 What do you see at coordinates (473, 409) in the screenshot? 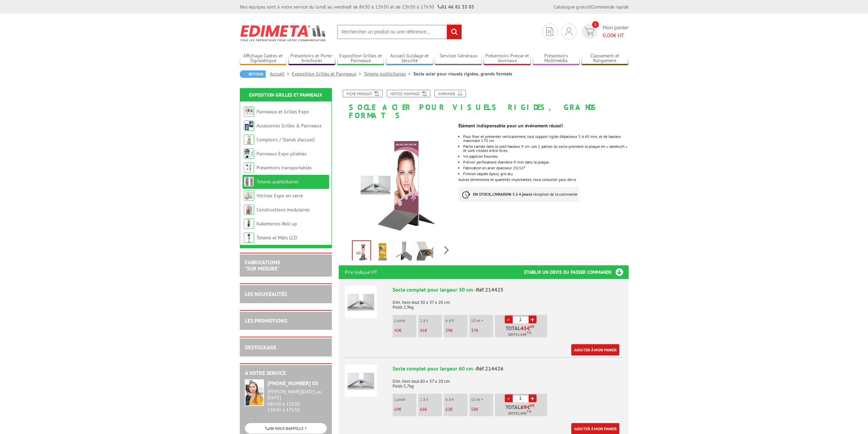
I see `span: 58` at bounding box center [473, 409].